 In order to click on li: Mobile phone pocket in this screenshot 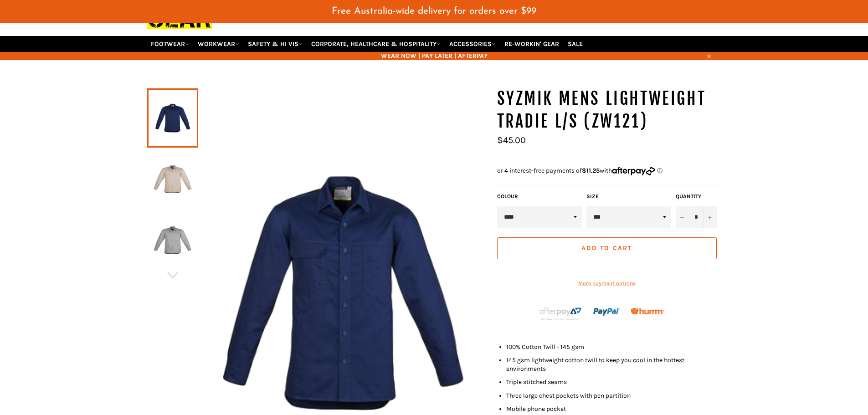, I will do `click(614, 408)`.